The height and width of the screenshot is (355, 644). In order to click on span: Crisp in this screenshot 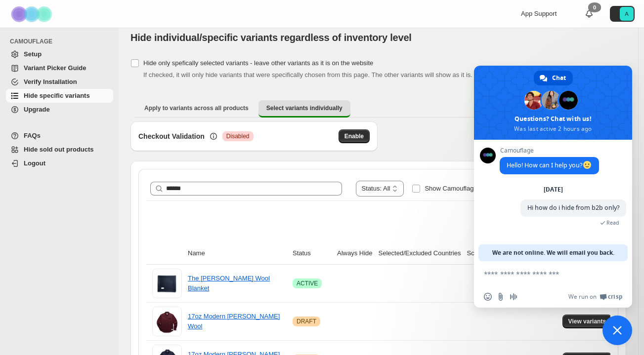, I will do `click(615, 297)`.